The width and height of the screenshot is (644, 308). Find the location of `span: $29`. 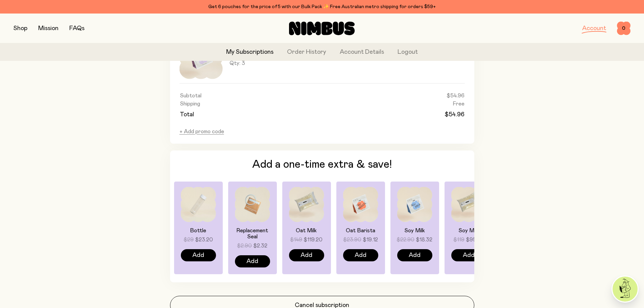

span: $29 is located at coordinates (189, 240).